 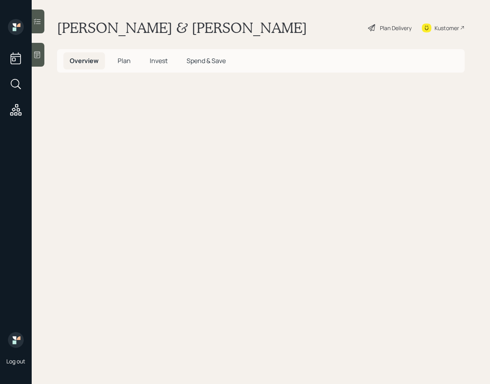 What do you see at coordinates (206, 61) in the screenshot?
I see `span: Spend & Save` at bounding box center [206, 61].